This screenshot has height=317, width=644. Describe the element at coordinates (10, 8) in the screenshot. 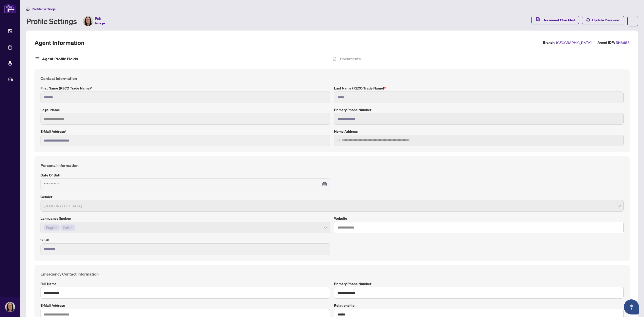

I see `img: logo` at that location.